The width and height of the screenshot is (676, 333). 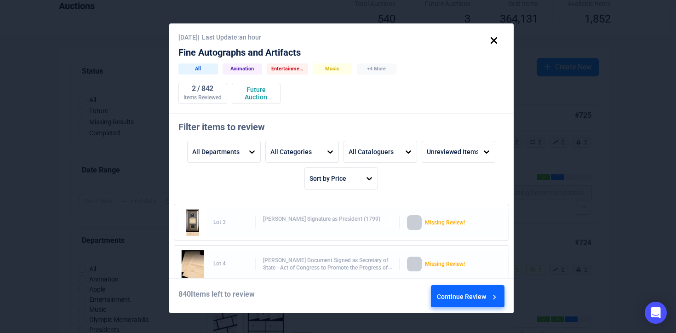 I want to click on div: Entertainment, so click(x=288, y=69).